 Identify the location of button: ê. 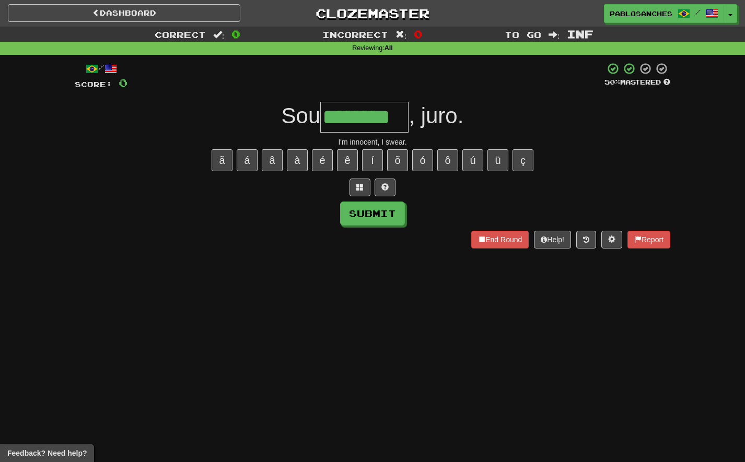
(347, 160).